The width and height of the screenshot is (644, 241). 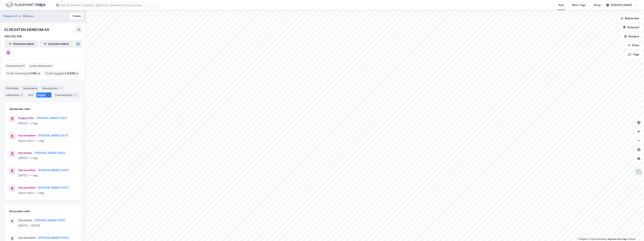 What do you see at coordinates (12, 88) in the screenshot?
I see `div: Portefølje` at bounding box center [12, 88].